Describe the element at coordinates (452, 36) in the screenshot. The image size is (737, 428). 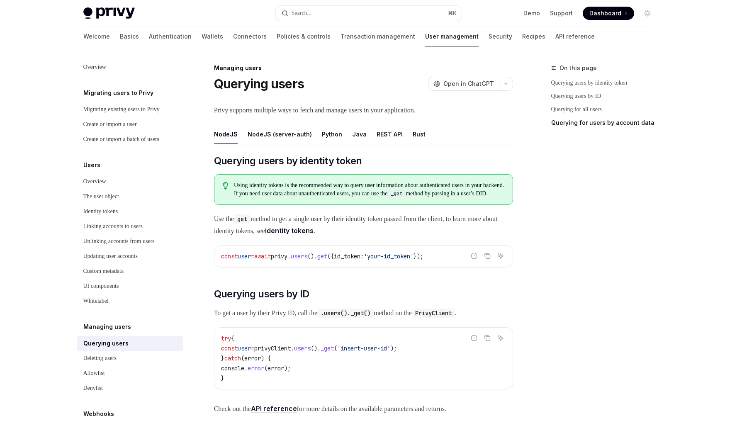
I see `a: User management` at that location.